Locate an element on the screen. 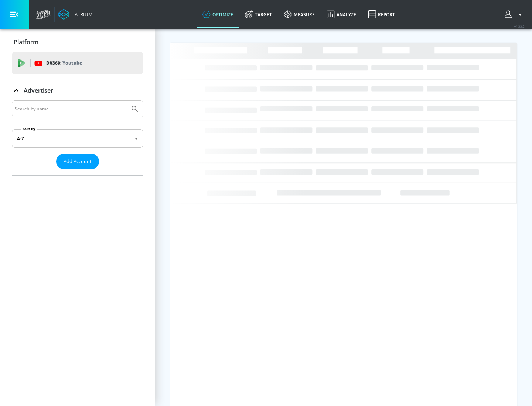 The image size is (532, 406). a: optimize is located at coordinates (218, 14).